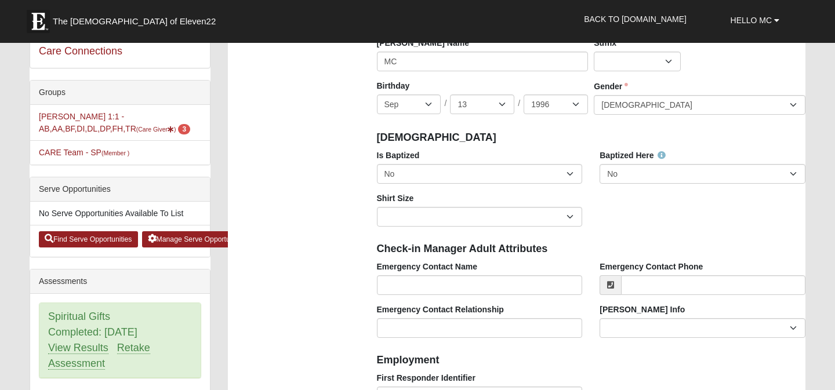  What do you see at coordinates (632, 155) in the screenshot?
I see `label: Baptized Here` at bounding box center [632, 155].